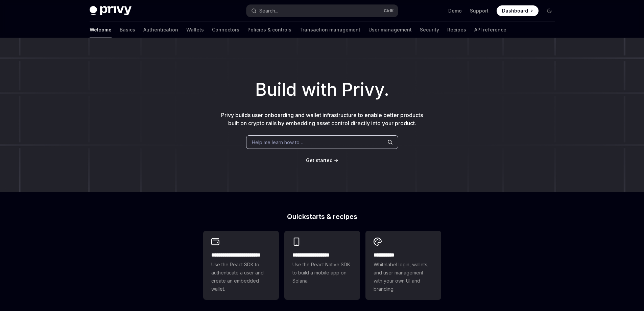  What do you see at coordinates (515, 11) in the screenshot?
I see `span: Dashboard` at bounding box center [515, 11].